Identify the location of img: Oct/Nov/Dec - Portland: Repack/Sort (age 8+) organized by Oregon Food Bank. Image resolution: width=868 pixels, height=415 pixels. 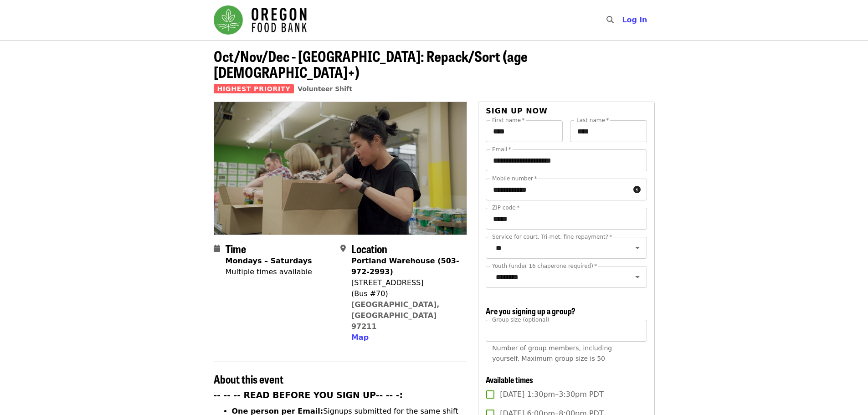
(341, 168).